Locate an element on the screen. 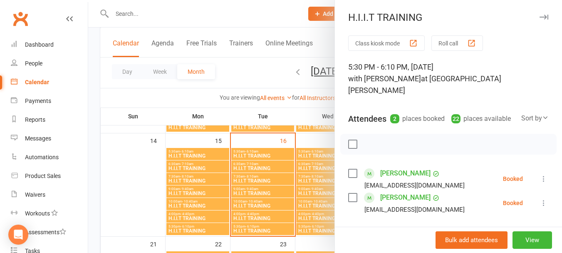 The height and width of the screenshot is (253, 562). div: places booked is located at coordinates (417, 119).